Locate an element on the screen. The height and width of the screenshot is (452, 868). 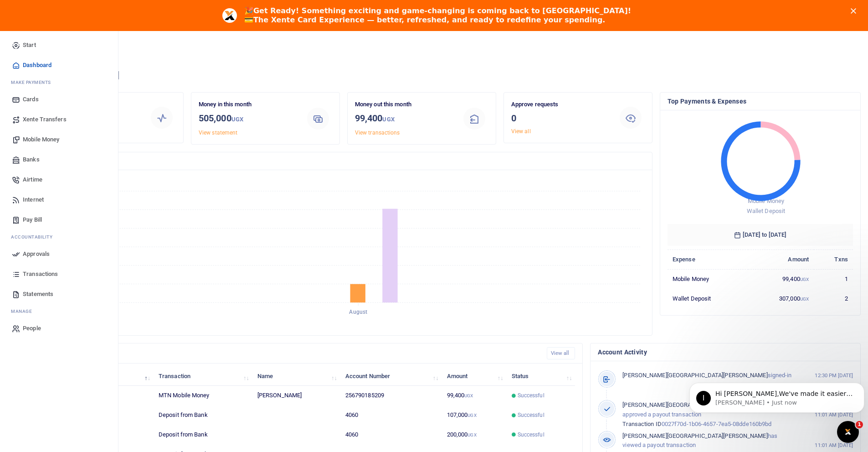
img: Profile image for Aceng is located at coordinates (229, 15).